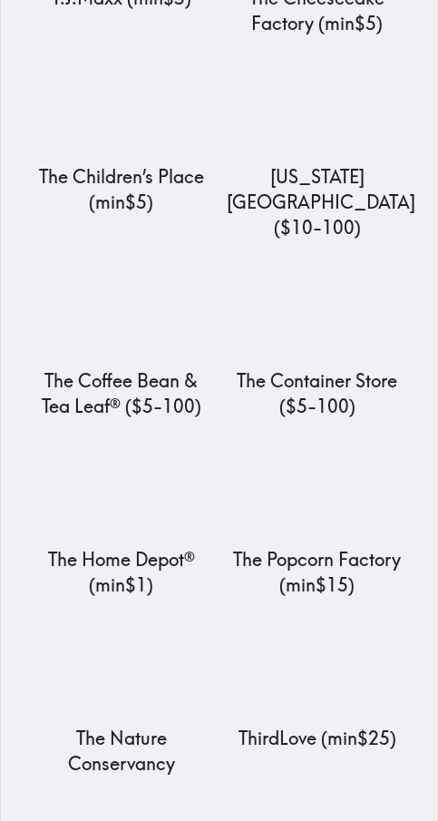 The image size is (438, 821). Describe the element at coordinates (122, 190) in the screenshot. I see `p: The Children’s Place ( min $5 )` at that location.